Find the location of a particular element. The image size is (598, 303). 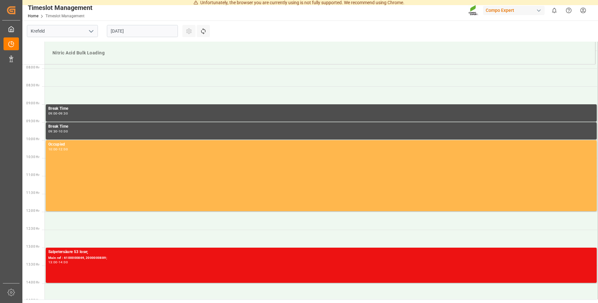

div: Main ref : 6100000869, 2000000889; is located at coordinates (321, 258).